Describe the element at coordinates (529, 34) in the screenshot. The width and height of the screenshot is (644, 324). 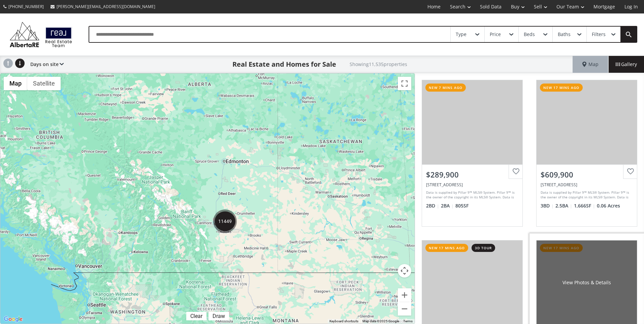
I see `div: Beds` at that location.